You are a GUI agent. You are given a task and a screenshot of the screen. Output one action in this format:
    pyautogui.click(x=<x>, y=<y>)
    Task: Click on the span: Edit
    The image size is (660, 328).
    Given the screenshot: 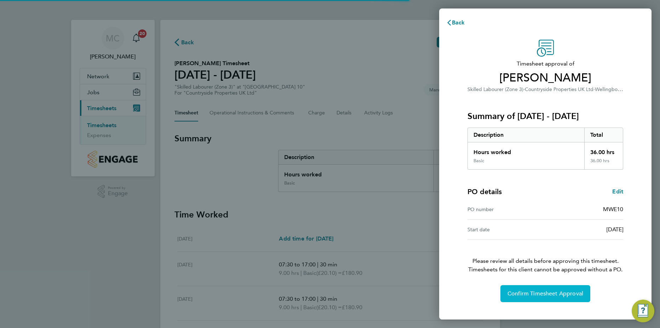 What is the action you would take?
    pyautogui.click(x=617, y=191)
    